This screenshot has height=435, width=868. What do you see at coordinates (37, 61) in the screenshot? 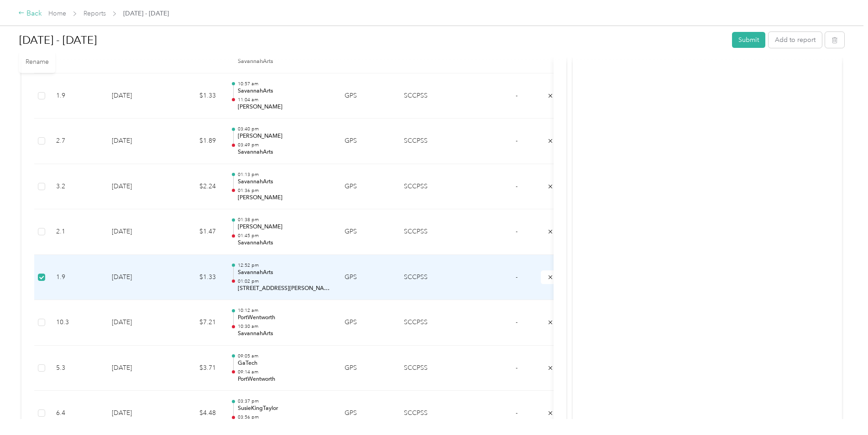
I see `div: Rename` at bounding box center [37, 61].